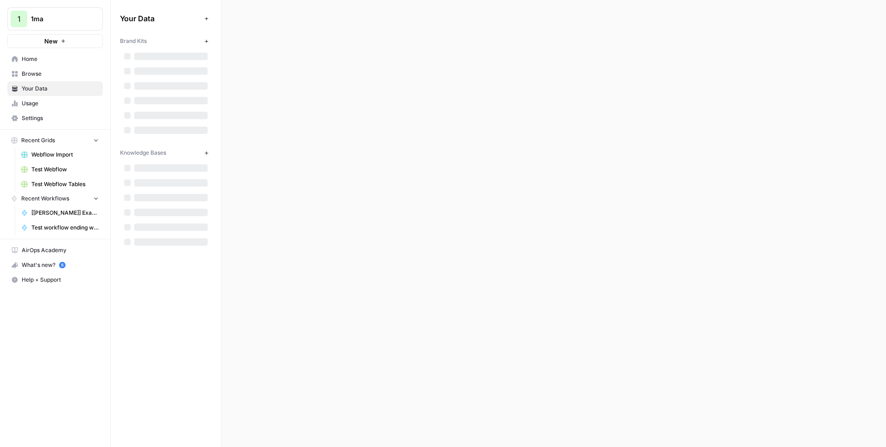 This screenshot has height=447, width=886. What do you see at coordinates (59, 19) in the screenshot?
I see `span: 1ma` at bounding box center [59, 19].